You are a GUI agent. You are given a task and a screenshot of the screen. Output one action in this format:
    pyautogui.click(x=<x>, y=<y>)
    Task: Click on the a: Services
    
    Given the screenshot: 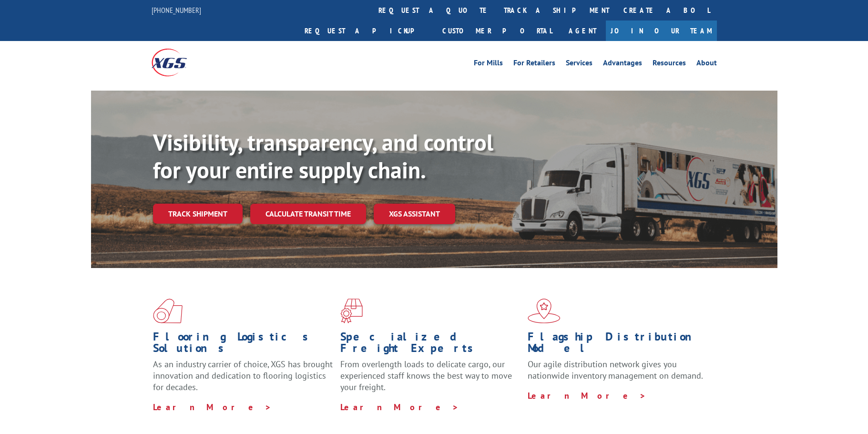 What is the action you would take?
    pyautogui.click(x=579, y=64)
    